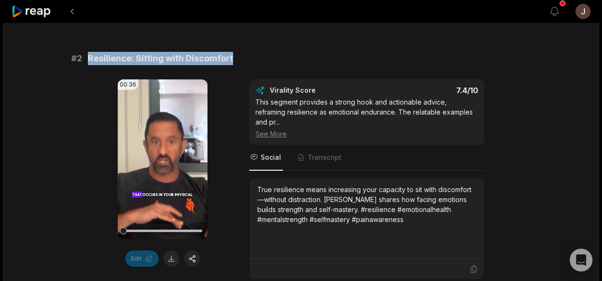  I want to click on span: Resilience: Sitting with Discomfort, so click(161, 58).